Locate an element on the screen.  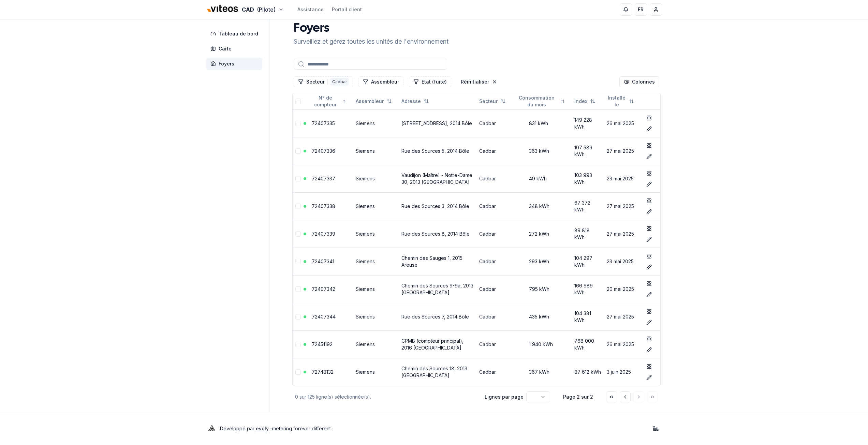
h1: Foyers is located at coordinates (371, 28).